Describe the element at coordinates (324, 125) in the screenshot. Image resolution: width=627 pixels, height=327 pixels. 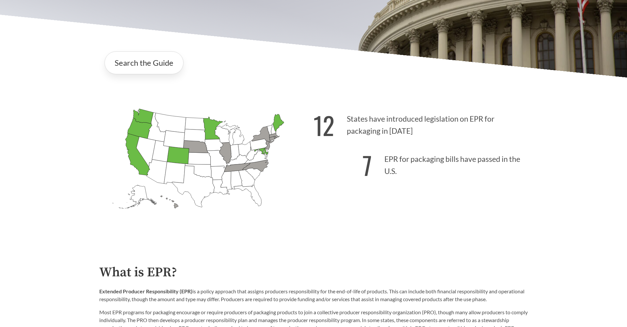
I see `strong: 12` at that location.